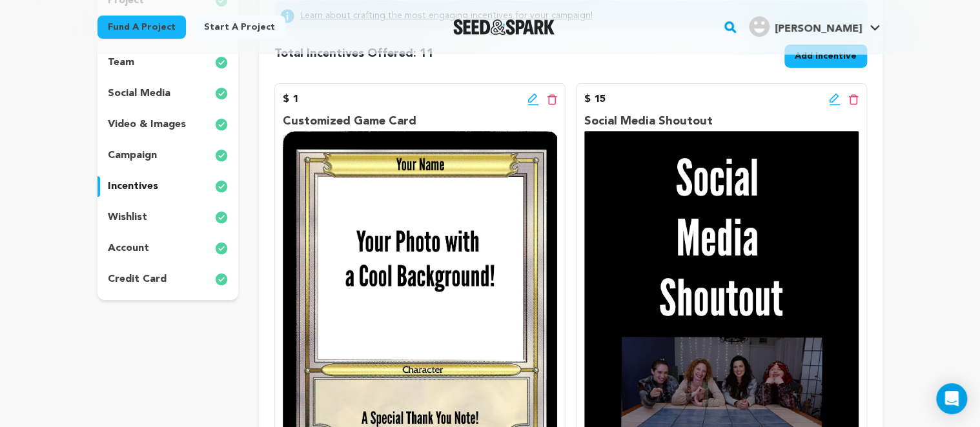 The image size is (980, 427). Describe the element at coordinates (805, 26) in the screenshot. I see `div: Cassandra M.'s Profile` at that location.